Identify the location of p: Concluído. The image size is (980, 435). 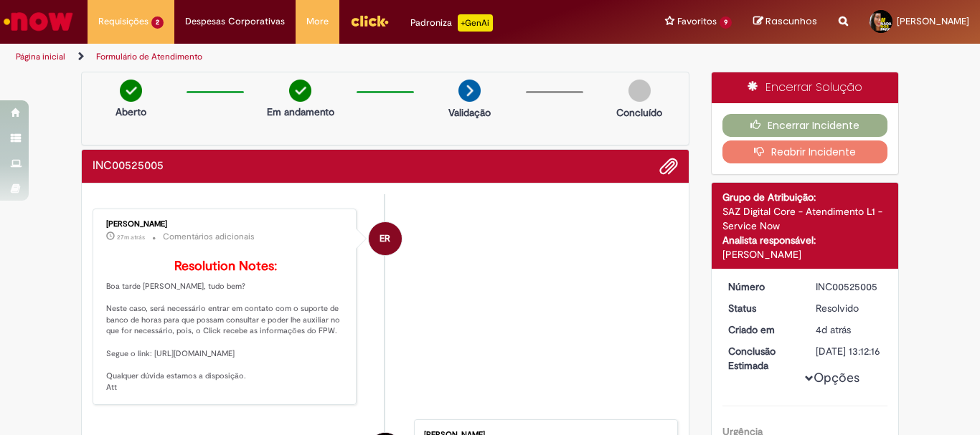
(639, 112).